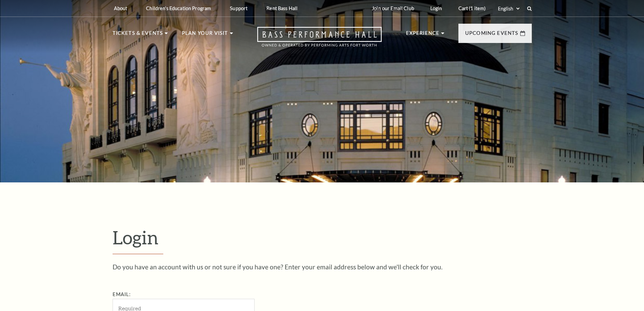  What do you see at coordinates (423, 35) in the screenshot?
I see `p: Experience` at bounding box center [423, 35].